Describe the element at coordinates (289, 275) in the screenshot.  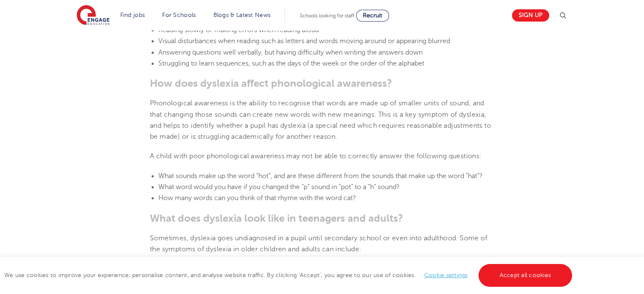
I see `span: We use cookies to improve your experience, personalise content, and analyse website traffic. By c...` at that location.